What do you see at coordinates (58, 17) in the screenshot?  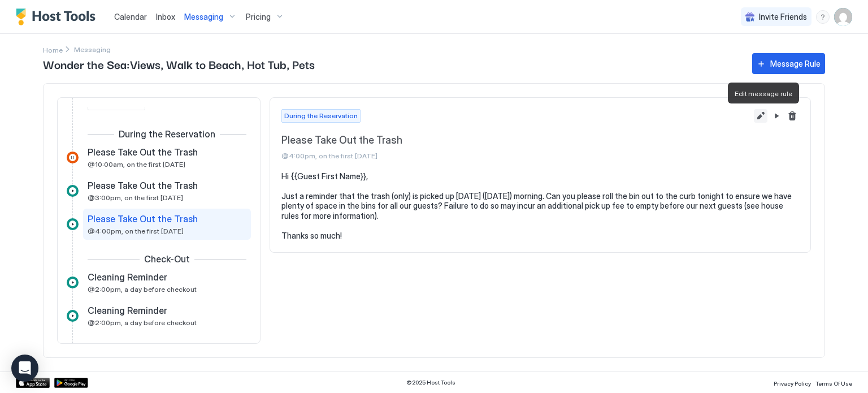 I see `div: Host Tools Logo` at bounding box center [58, 17].